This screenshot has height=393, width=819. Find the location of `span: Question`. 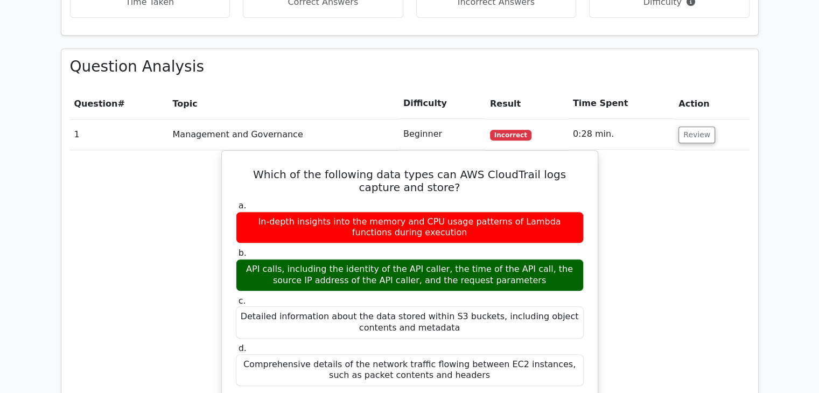

span: Question is located at coordinates (96, 103).